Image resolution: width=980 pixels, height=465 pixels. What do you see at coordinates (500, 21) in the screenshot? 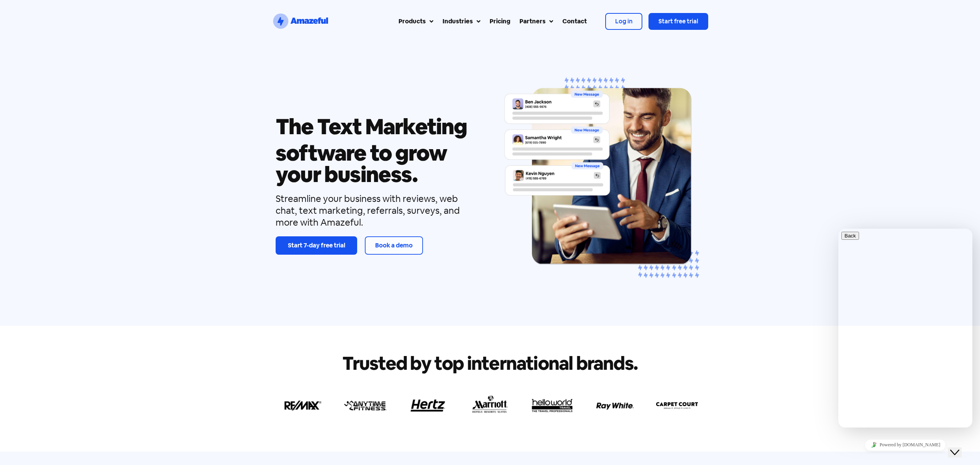
I see `div: Pricing` at bounding box center [500, 21].